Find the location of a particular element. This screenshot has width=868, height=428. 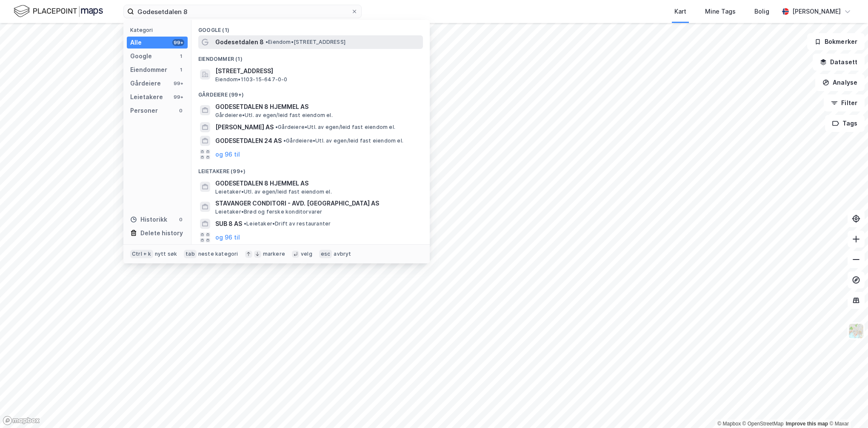

div: velg is located at coordinates (307, 254).